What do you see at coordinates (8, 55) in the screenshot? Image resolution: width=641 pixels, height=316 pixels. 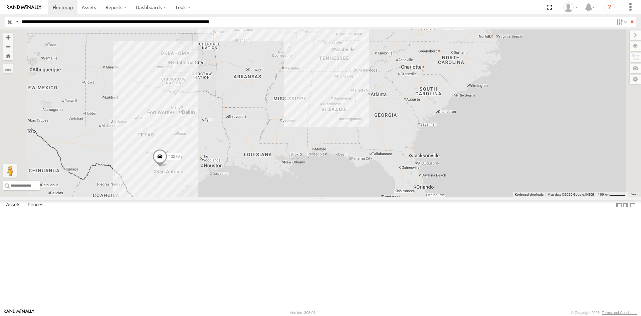 I see `button: Zoom Home` at bounding box center [8, 55].